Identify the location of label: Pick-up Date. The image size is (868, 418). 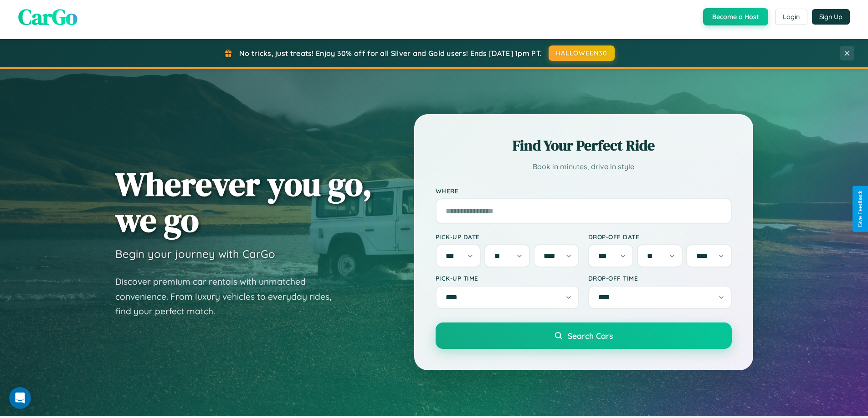
(507, 237).